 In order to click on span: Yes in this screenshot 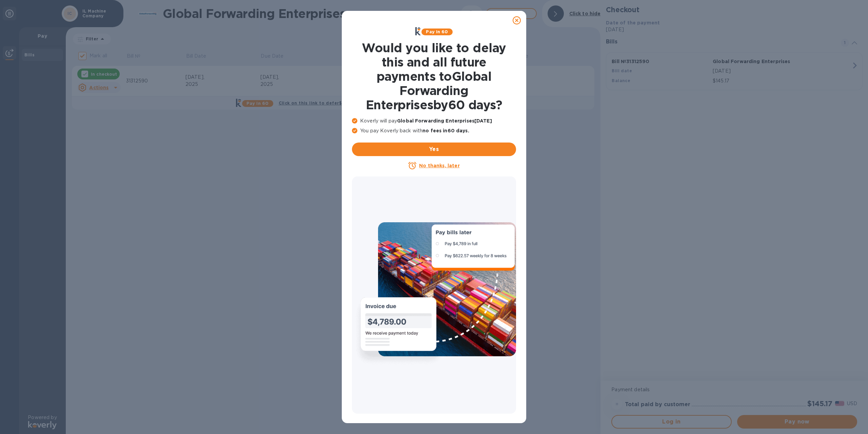, I will do `click(434, 149)`.